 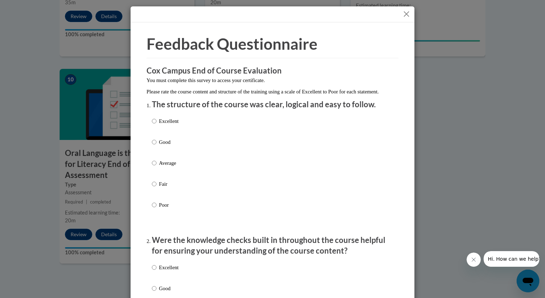 I want to click on p: Average, so click(x=168, y=163).